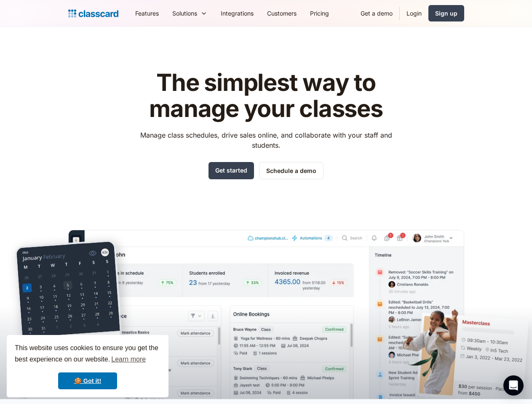 The height and width of the screenshot is (404, 532). I want to click on a: Sign up, so click(446, 13).